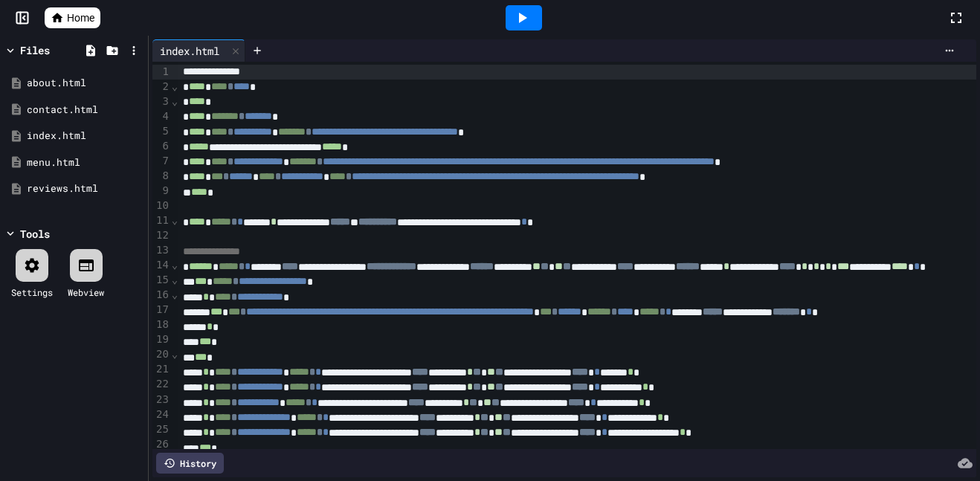 Image resolution: width=980 pixels, height=481 pixels. Describe the element at coordinates (161, 87) in the screenshot. I see `div: 2` at that location.